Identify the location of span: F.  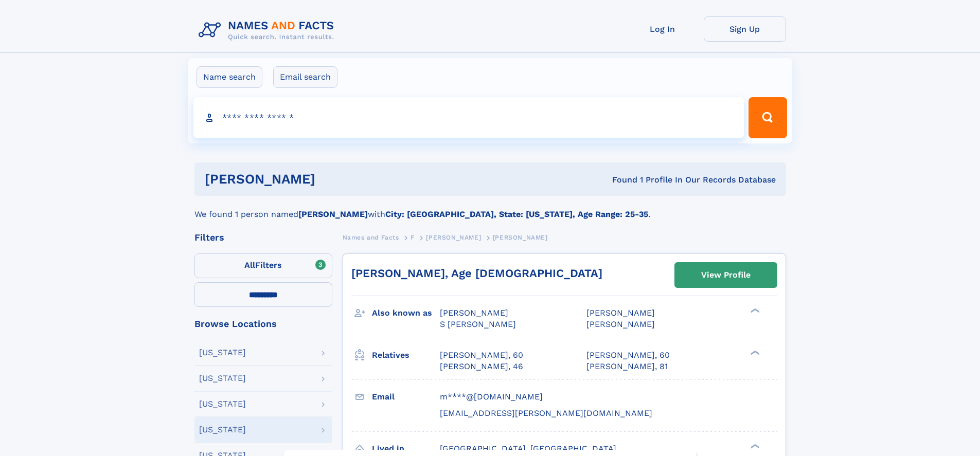
(412, 237).